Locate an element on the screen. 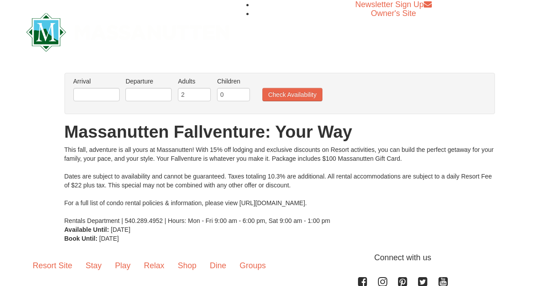 This screenshot has width=559, height=286. p: Connect with us is located at coordinates (280, 258).